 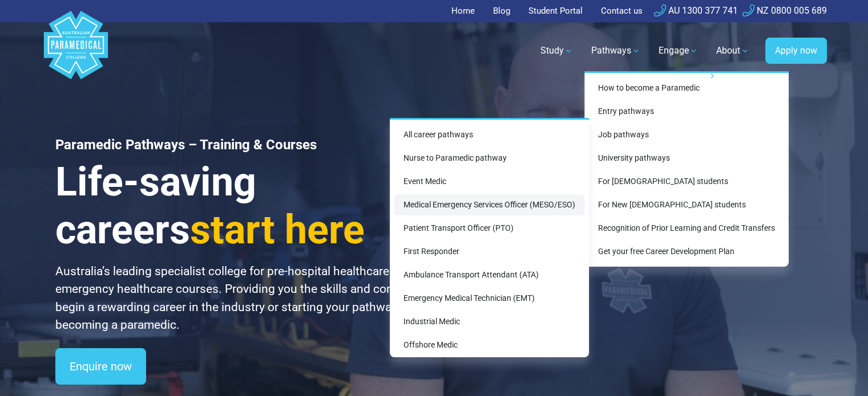 What do you see at coordinates (556, 51) in the screenshot?
I see `a: Study` at bounding box center [556, 51].